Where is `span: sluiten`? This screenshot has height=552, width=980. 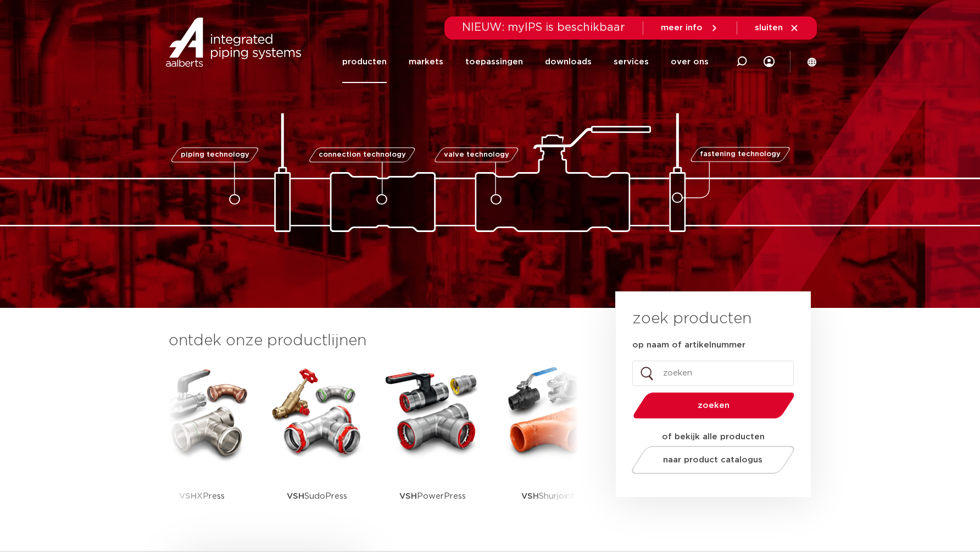 span: sluiten is located at coordinates (768, 27).